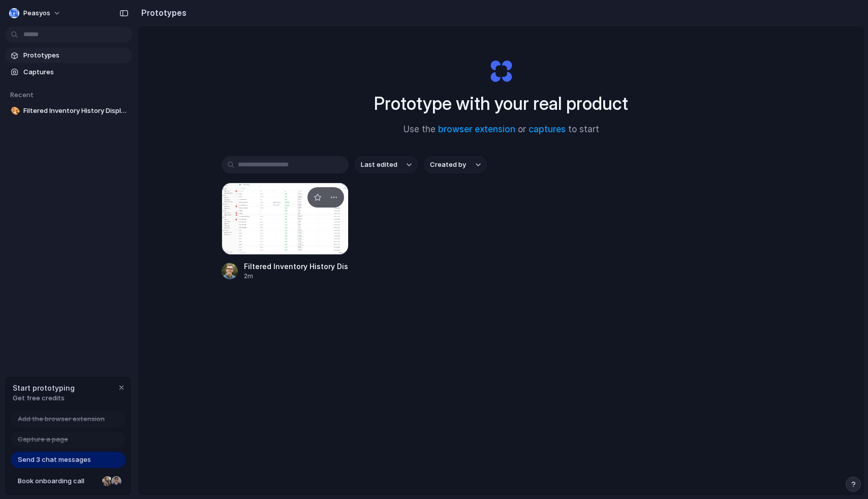 Image resolution: width=868 pixels, height=499 pixels. What do you see at coordinates (116, 481) in the screenshot?
I see `div: Christian Iacullo` at bounding box center [116, 481].